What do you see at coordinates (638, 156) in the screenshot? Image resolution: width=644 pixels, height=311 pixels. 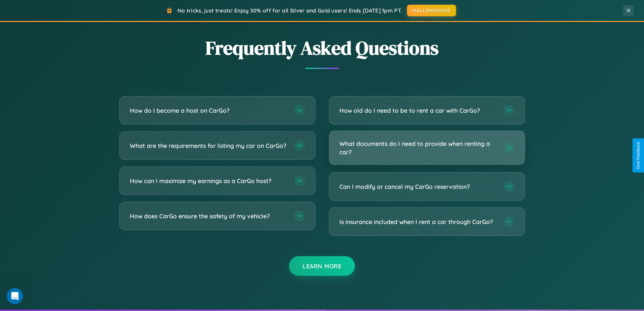 I see `div: Give Feedback` at bounding box center [638, 156].